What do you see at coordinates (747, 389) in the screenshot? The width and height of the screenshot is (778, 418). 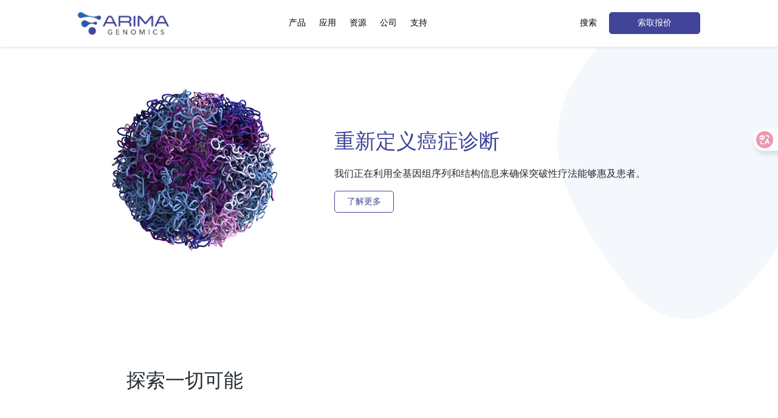 I see `div: 聊天小组件` at bounding box center [747, 389].